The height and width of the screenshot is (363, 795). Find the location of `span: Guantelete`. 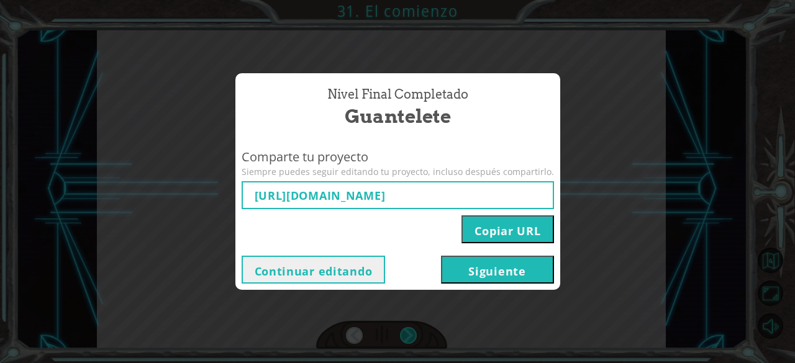

span: Guantelete is located at coordinates (398, 116).